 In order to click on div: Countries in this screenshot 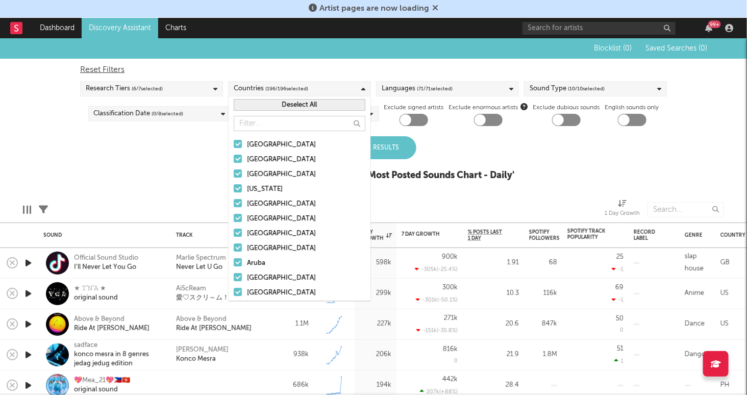, I will do `click(271, 89)`.